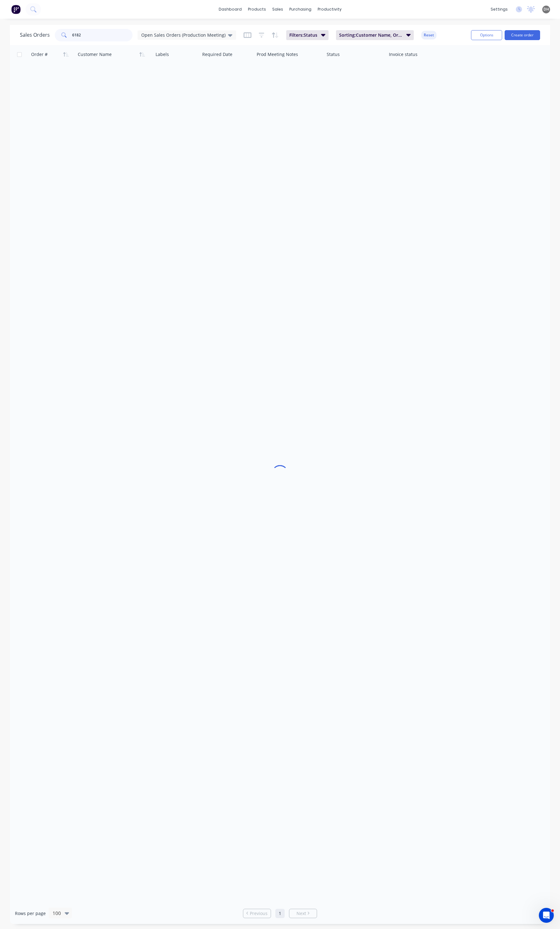 The width and height of the screenshot is (560, 929). I want to click on div: Order #, so click(39, 54).